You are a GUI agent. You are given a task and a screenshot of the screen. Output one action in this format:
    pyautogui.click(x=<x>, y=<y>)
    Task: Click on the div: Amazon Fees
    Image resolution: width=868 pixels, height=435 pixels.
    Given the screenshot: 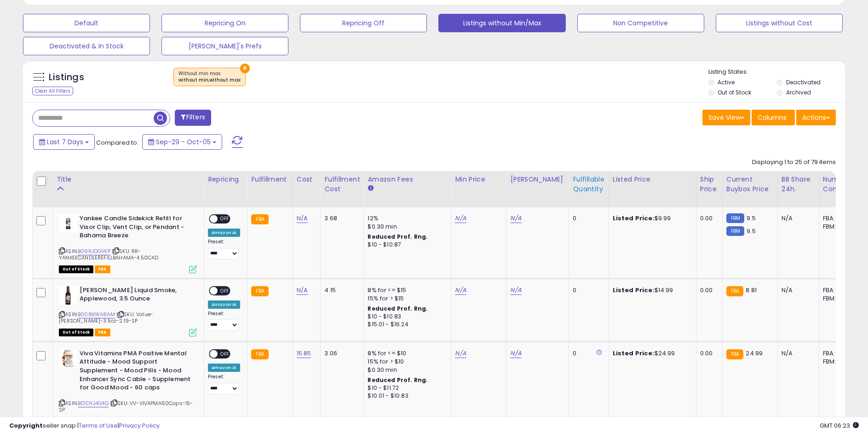 What is the action you would take?
    pyautogui.click(x=407, y=179)
    